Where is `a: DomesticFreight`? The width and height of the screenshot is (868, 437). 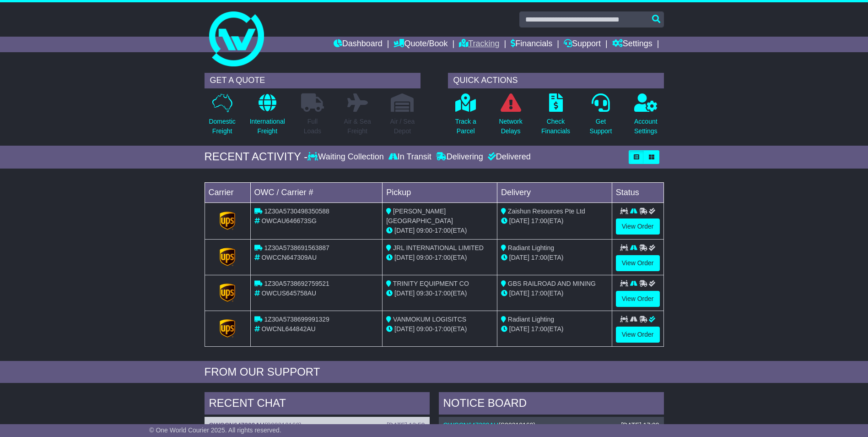
a: DomesticFreight is located at coordinates (222, 117).